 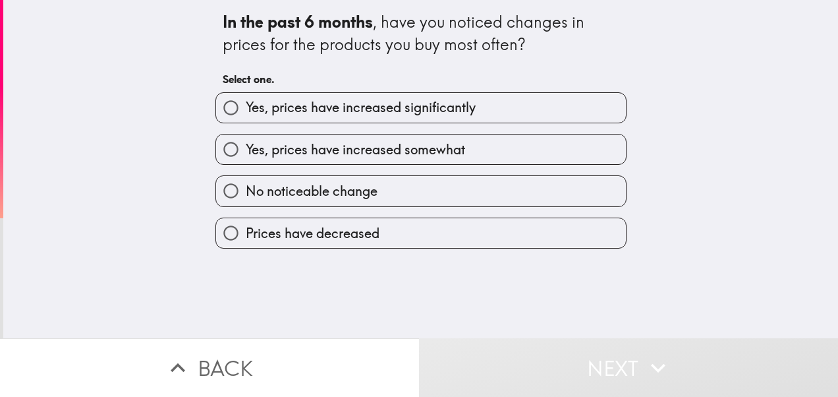 I want to click on button: Next, so click(x=629, y=367).